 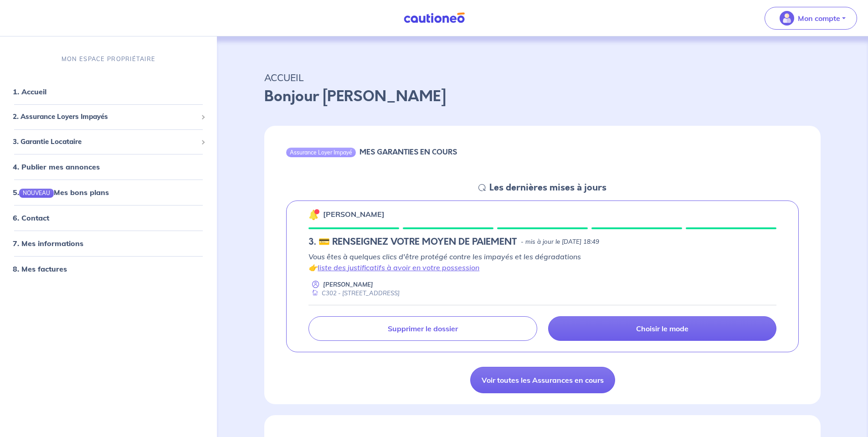 What do you see at coordinates (105, 117) in the screenshot?
I see `span: 2. Assurance Loyers Impayés` at bounding box center [105, 117].